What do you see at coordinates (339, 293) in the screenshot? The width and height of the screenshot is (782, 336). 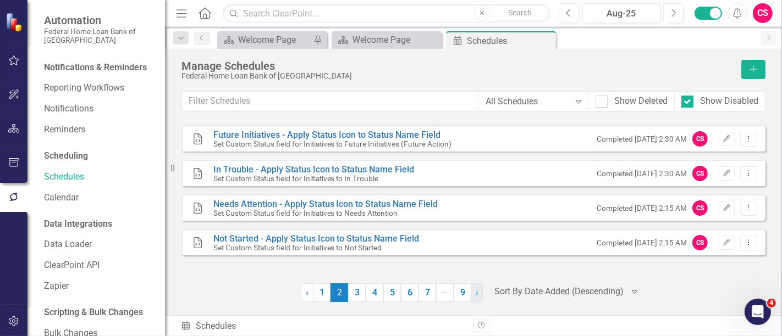 I see `span: 2` at bounding box center [339, 293].